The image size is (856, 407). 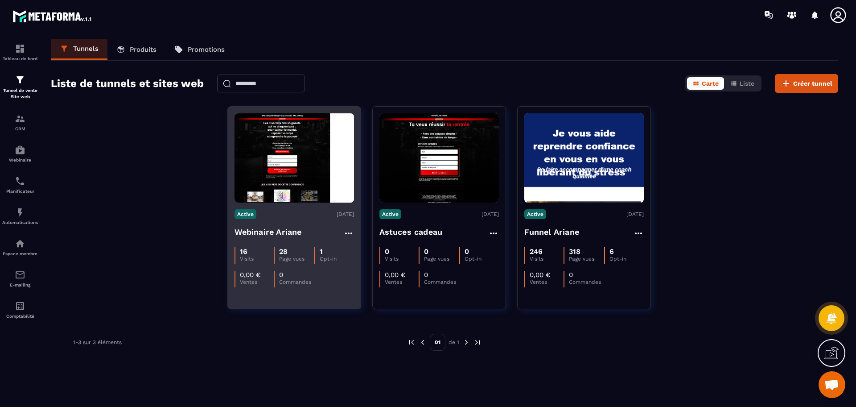 What do you see at coordinates (321, 251) in the screenshot?
I see `p: 1` at bounding box center [321, 251].